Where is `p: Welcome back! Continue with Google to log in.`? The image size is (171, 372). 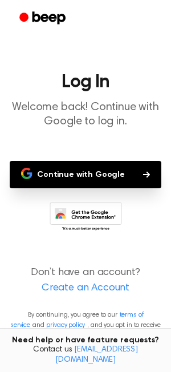
p: Welcome back! Continue with Google to log in. is located at coordinates (86, 115).